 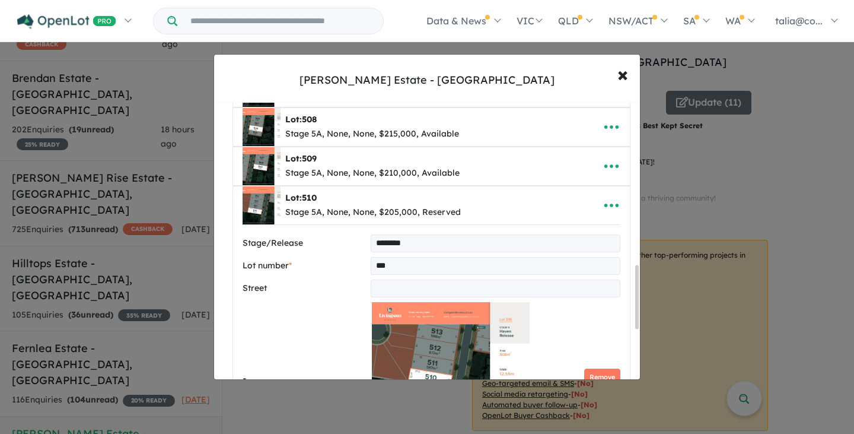 What do you see at coordinates (602, 377) in the screenshot?
I see `button: Remove` at bounding box center [602, 377].